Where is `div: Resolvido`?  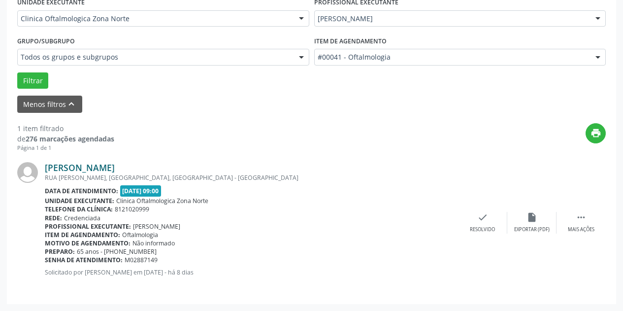 div: Resolvido is located at coordinates (482, 229).